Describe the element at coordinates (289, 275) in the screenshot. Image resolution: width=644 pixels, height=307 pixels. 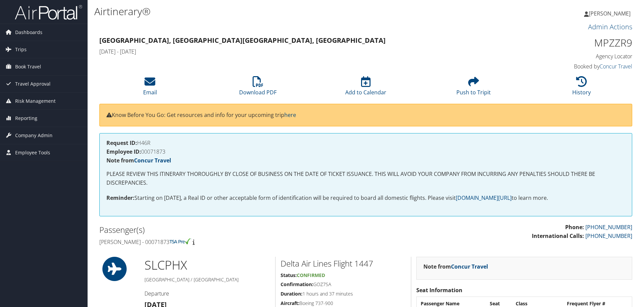
I see `strong: Status:` at that location.